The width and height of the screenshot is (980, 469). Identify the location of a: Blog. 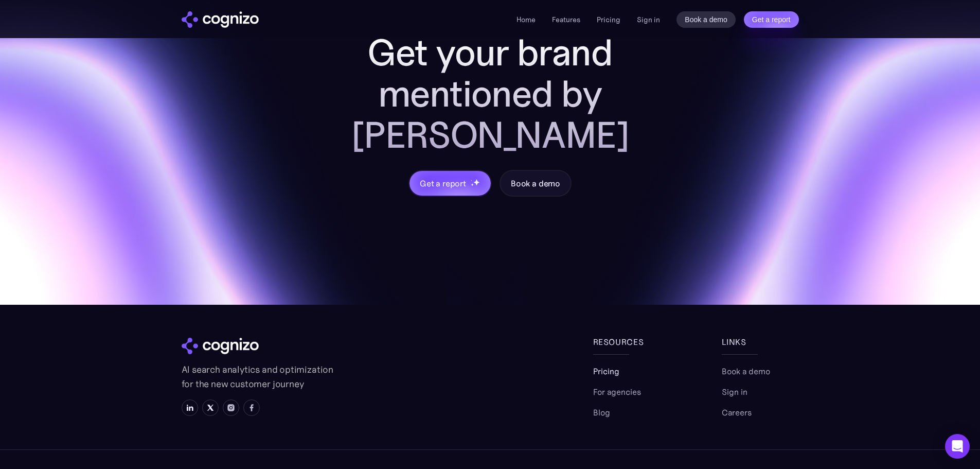
(602, 412).